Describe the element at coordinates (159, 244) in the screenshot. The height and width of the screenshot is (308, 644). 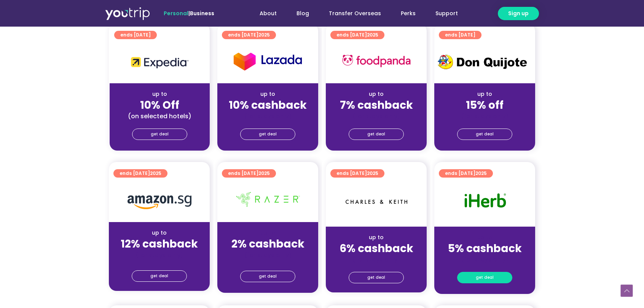
I see `strong: 12% cashback` at that location.